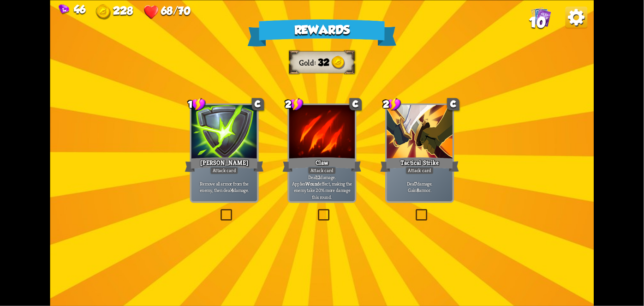 Image resolution: width=644 pixels, height=306 pixels. Describe the element at coordinates (538, 22) in the screenshot. I see `span: 10` at that location.